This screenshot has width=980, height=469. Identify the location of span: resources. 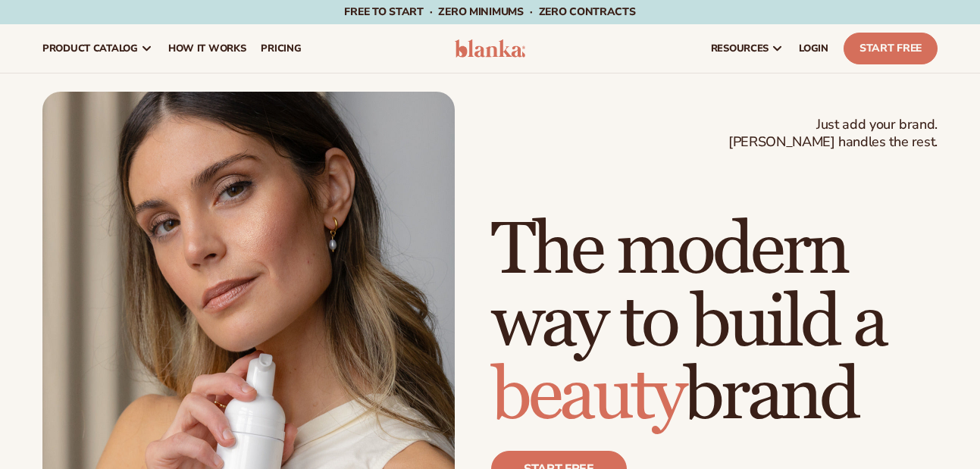
(740, 48).